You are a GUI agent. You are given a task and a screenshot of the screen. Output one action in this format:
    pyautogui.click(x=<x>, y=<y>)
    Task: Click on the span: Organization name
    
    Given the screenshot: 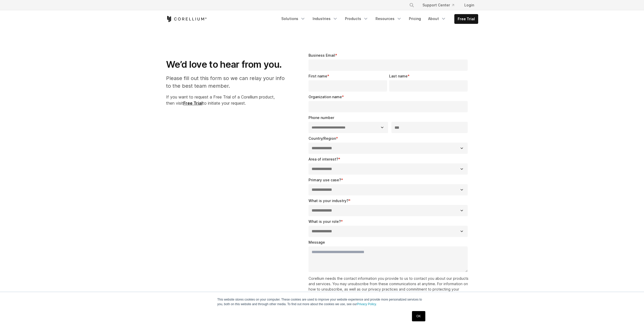 What is the action you would take?
    pyautogui.click(x=325, y=96)
    